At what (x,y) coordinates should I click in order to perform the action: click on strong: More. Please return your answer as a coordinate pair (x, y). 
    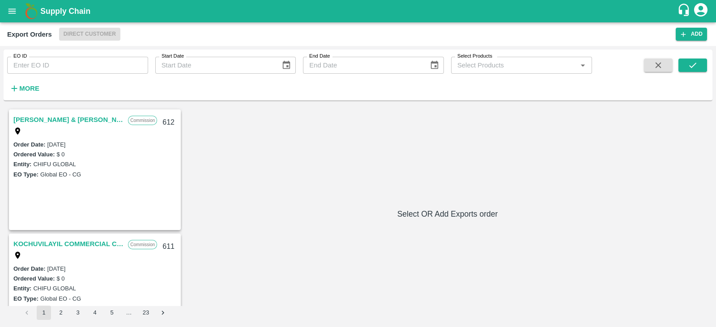
    Looking at the image, I should click on (29, 89).